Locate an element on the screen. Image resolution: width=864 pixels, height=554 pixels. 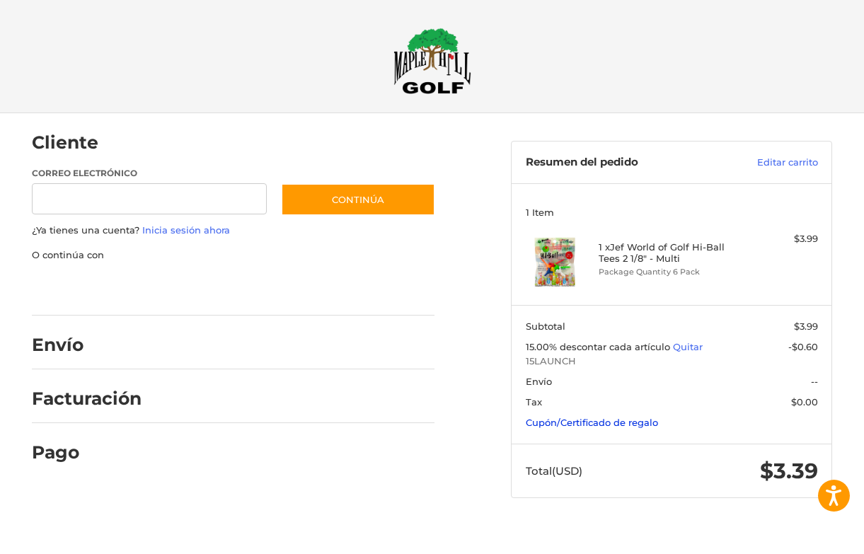
p: O continúa con is located at coordinates (233, 255).